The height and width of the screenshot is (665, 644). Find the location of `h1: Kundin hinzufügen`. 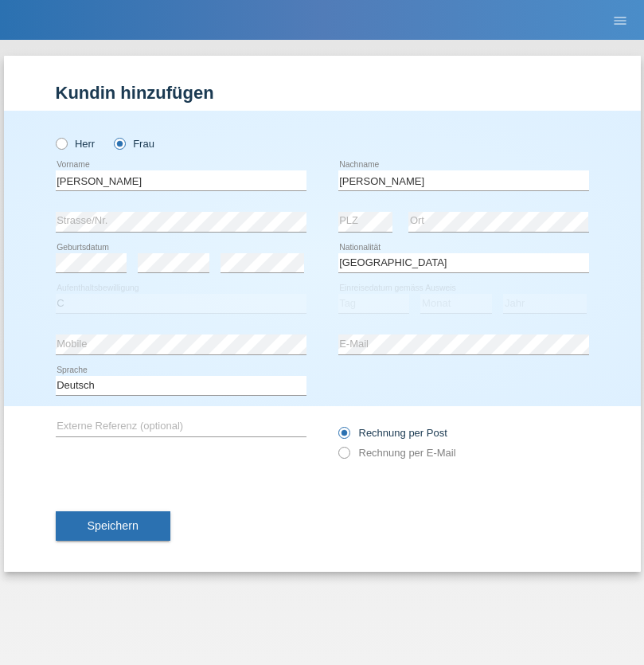

h1: Kundin hinzufügen is located at coordinates (323, 93).